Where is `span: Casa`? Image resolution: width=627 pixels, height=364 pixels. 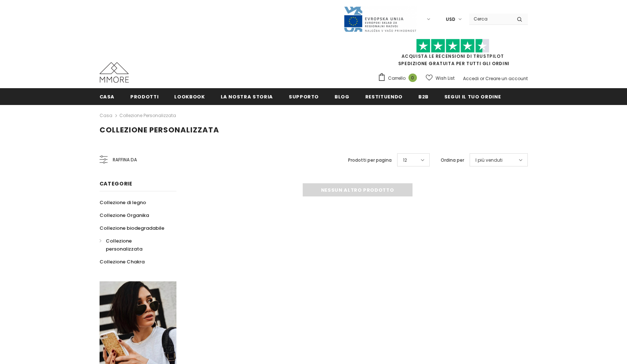 span: Casa is located at coordinates (107, 97).